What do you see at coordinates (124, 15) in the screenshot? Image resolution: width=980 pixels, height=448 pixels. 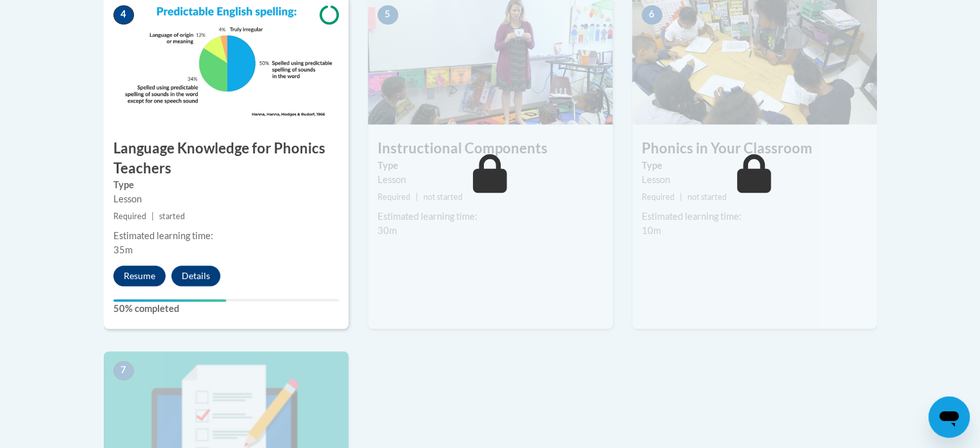 I see `span: 4` at bounding box center [124, 15].